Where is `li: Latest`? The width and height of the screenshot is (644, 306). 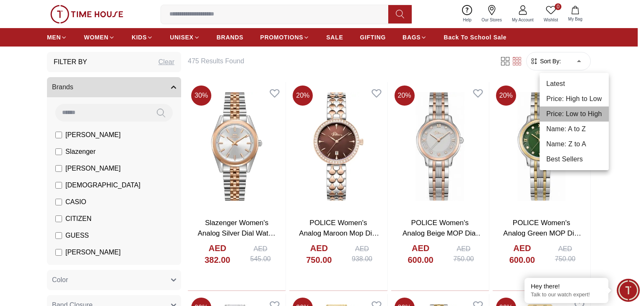 li: Latest is located at coordinates (574, 84).